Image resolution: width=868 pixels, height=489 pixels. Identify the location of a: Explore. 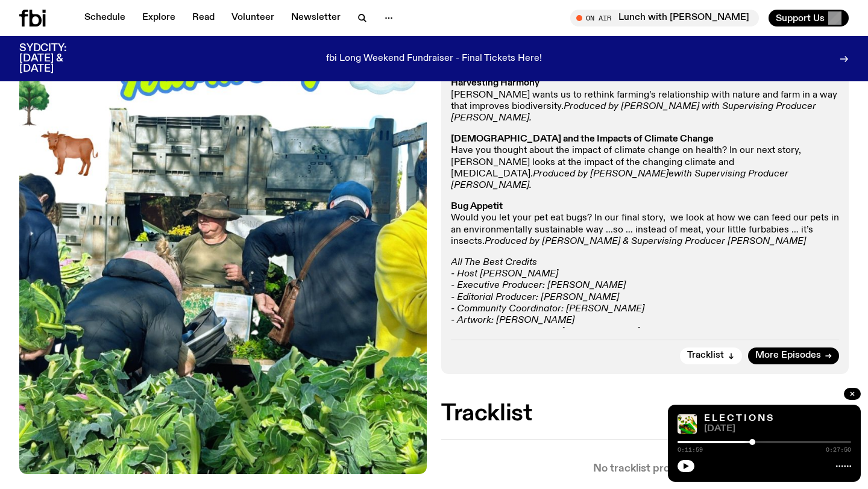
(159, 18).